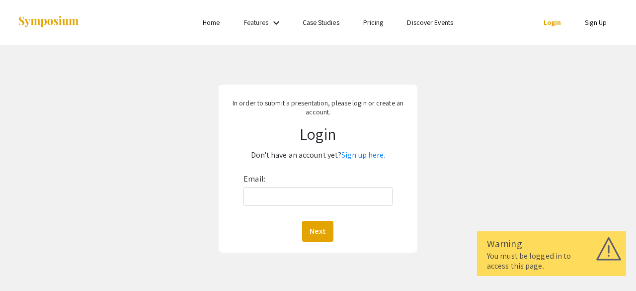  I want to click on a: Login, so click(553, 22).